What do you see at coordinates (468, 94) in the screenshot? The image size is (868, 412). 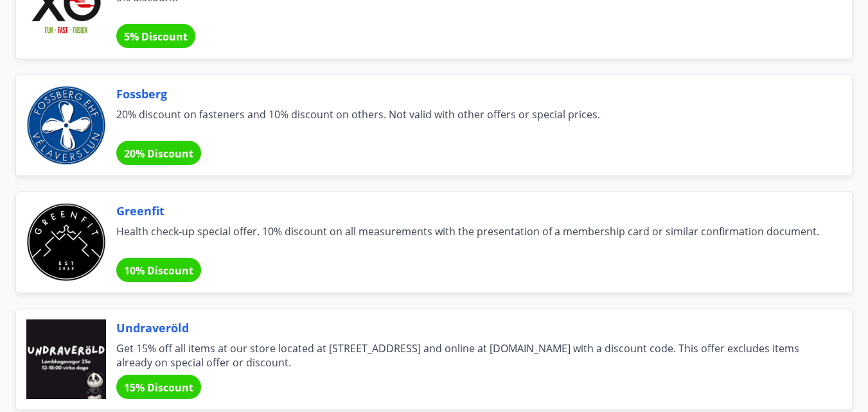 I see `span: Fossberg` at bounding box center [468, 94].